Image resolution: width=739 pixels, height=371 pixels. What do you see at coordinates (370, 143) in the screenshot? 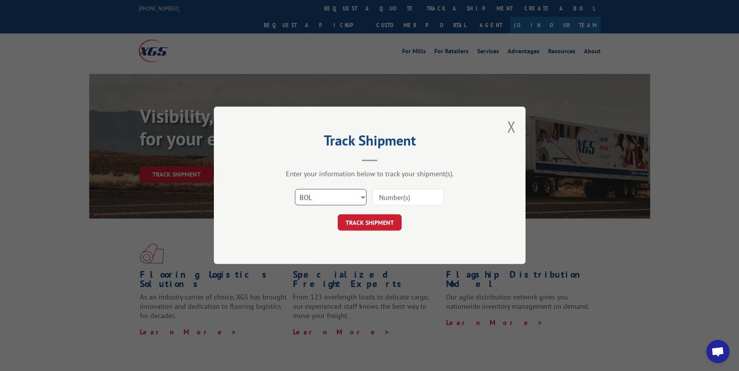
I see `h2: Track Shipment` at bounding box center [370, 143].